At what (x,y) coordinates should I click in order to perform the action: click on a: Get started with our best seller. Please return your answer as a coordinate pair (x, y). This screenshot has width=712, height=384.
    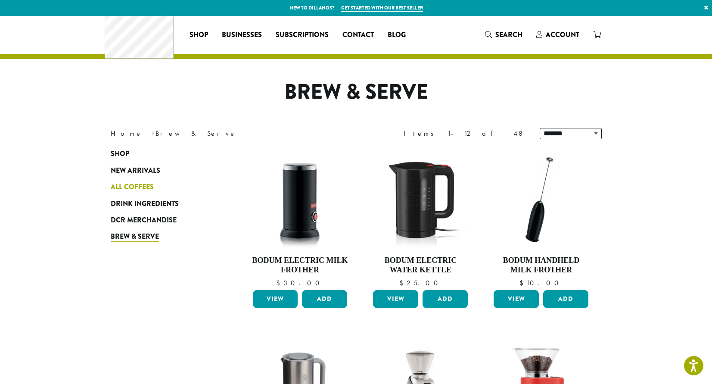
    Looking at the image, I should click on (382, 8).